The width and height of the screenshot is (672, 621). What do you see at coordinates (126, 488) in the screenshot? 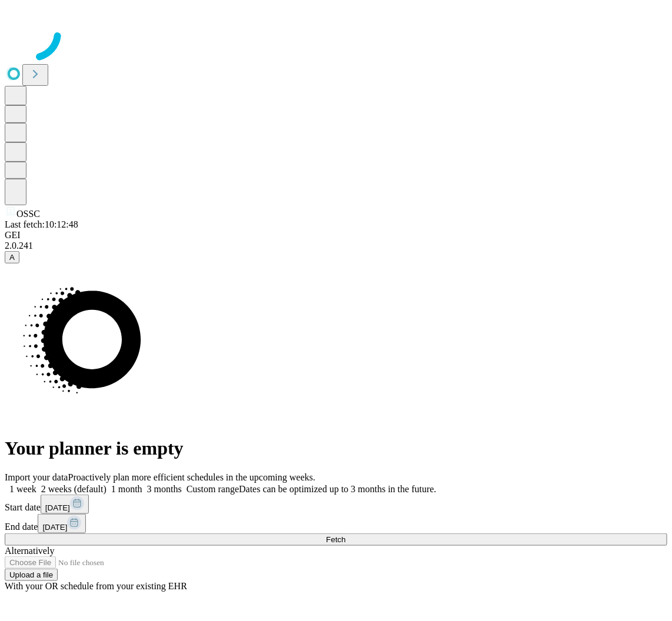
I see `span: 1 month` at bounding box center [126, 488].